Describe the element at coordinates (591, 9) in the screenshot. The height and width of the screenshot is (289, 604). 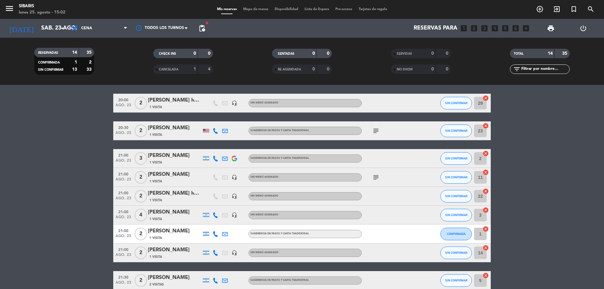
I see `i: search` at that location.